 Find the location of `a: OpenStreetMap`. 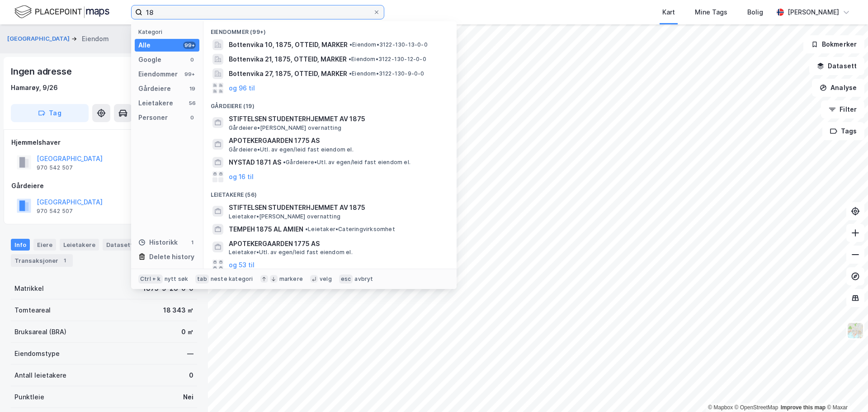

a: OpenStreetMap is located at coordinates (757, 407).